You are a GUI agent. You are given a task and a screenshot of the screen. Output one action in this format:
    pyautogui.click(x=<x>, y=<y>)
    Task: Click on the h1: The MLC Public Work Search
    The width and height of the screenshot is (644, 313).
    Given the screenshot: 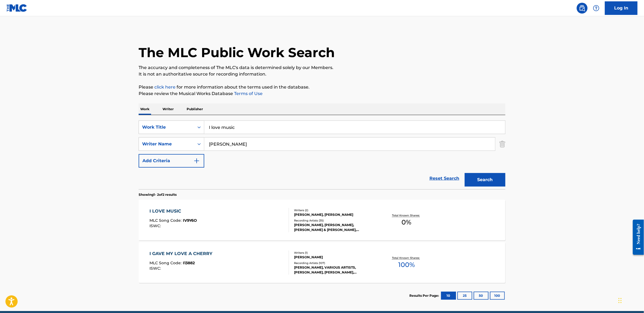 What is the action you would take?
    pyautogui.click(x=237, y=53)
    